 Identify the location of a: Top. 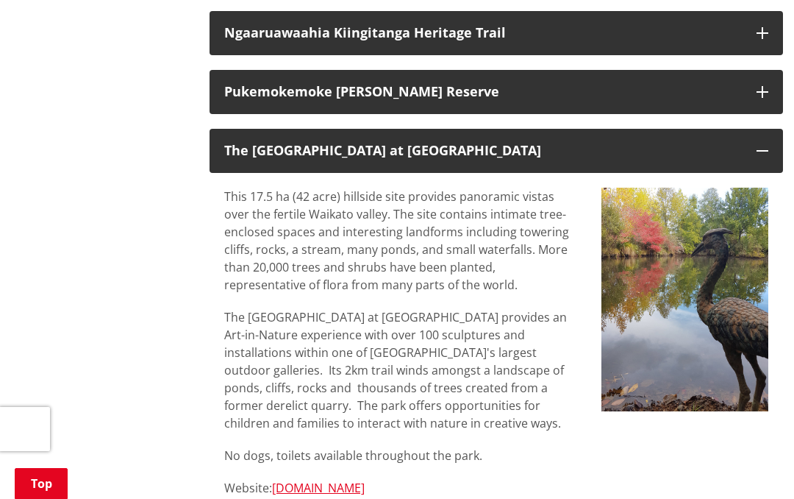
(41, 483).